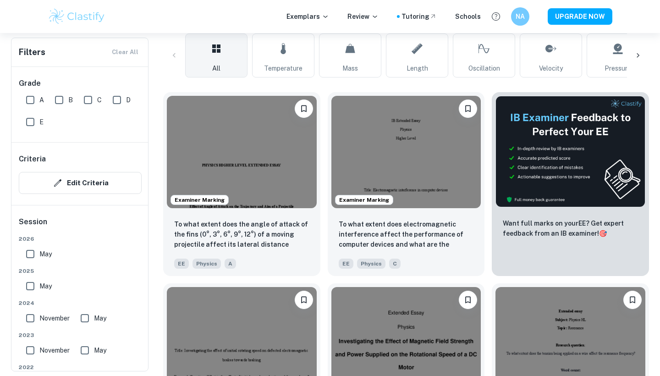 Image resolution: width=660 pixels, height=376 pixels. What do you see at coordinates (80, 83) in the screenshot?
I see `h6: Grade` at bounding box center [80, 83].